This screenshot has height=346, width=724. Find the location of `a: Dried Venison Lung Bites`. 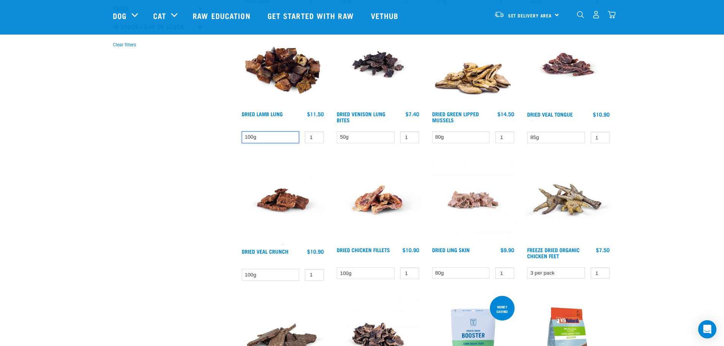

a: Dried Venison Lung Bites is located at coordinates (361, 117).